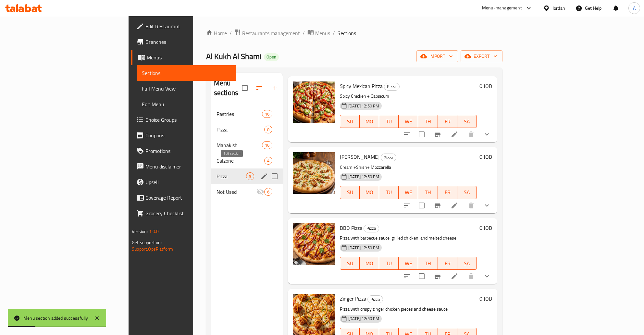  Describe the element at coordinates (634, 8) in the screenshot. I see `span: A` at that location.